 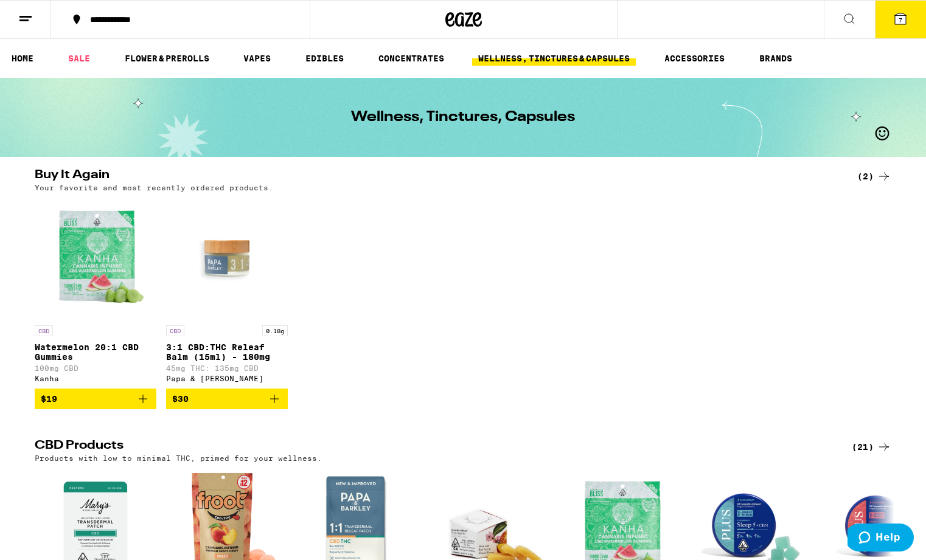 What do you see at coordinates (411, 58) in the screenshot?
I see `a: CONCENTRATES` at bounding box center [411, 58].